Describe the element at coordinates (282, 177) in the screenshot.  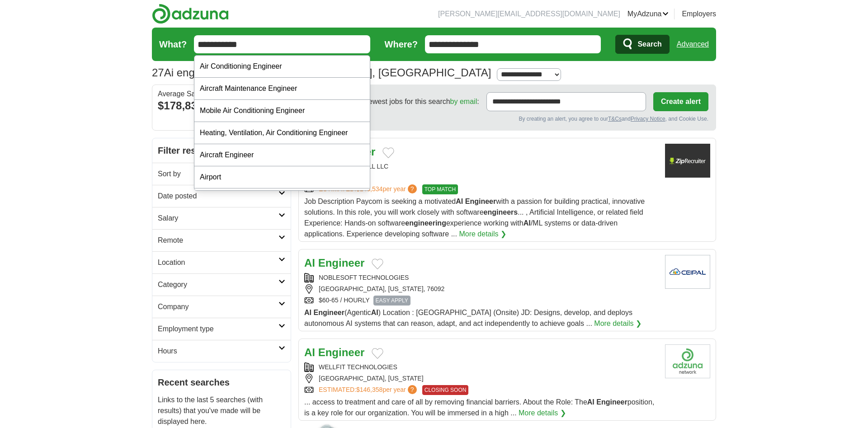
I see `div: Airport` at that location.